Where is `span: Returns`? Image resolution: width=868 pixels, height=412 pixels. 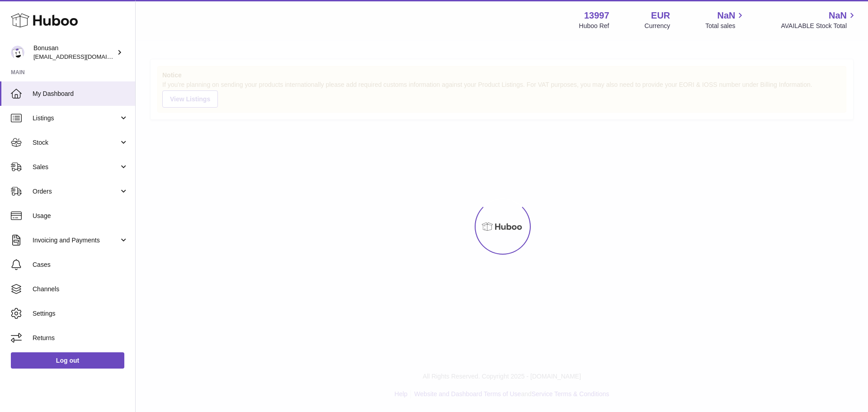 span: Returns is located at coordinates (80, 337).